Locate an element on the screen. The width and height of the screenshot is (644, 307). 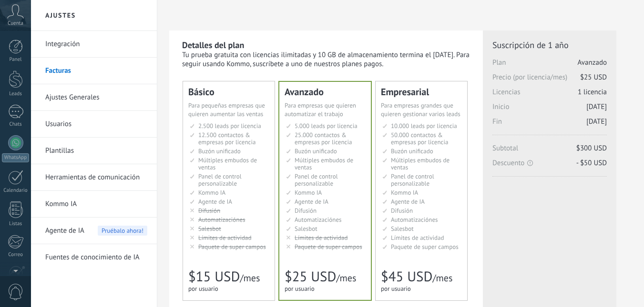
li: Agente de IA is located at coordinates (94, 231).